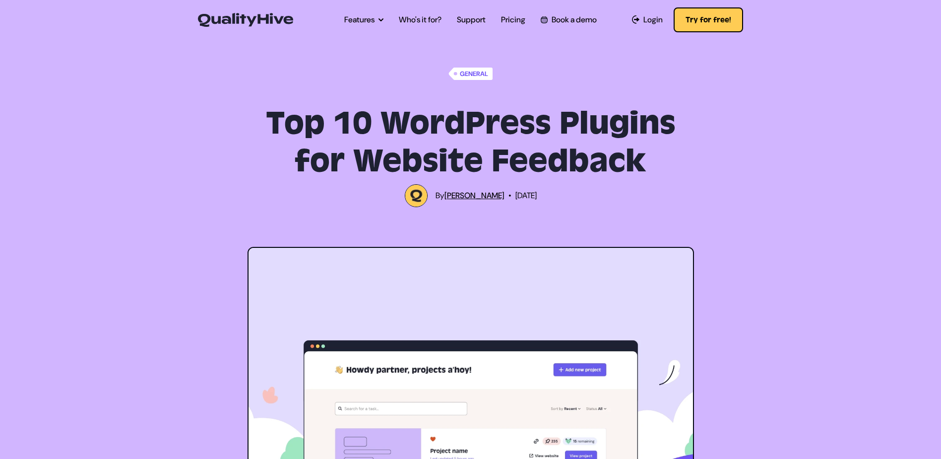 Image resolution: width=941 pixels, height=459 pixels. I want to click on span: General, so click(475, 73).